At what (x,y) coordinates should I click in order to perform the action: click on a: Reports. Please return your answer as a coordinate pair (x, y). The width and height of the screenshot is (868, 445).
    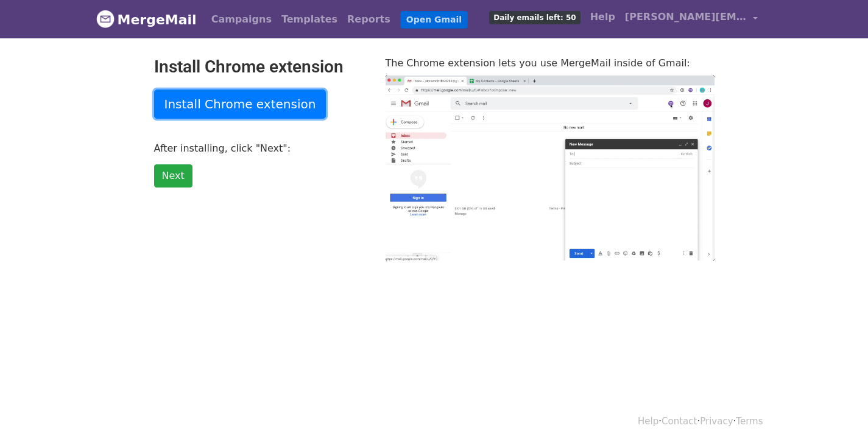
    Looking at the image, I should click on (369, 19).